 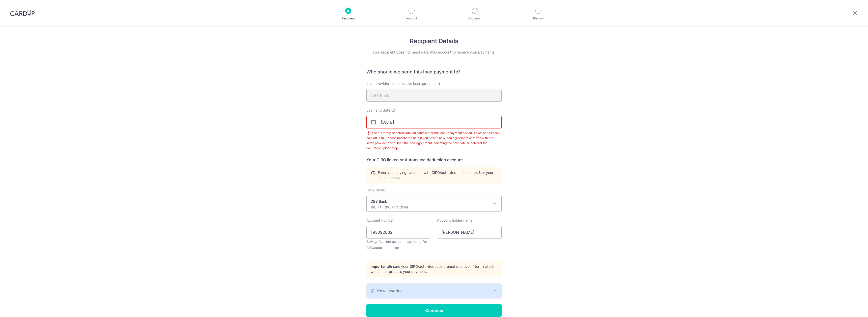 What do you see at coordinates (23, 13) in the screenshot?
I see `img: CardUp` at bounding box center [23, 13].